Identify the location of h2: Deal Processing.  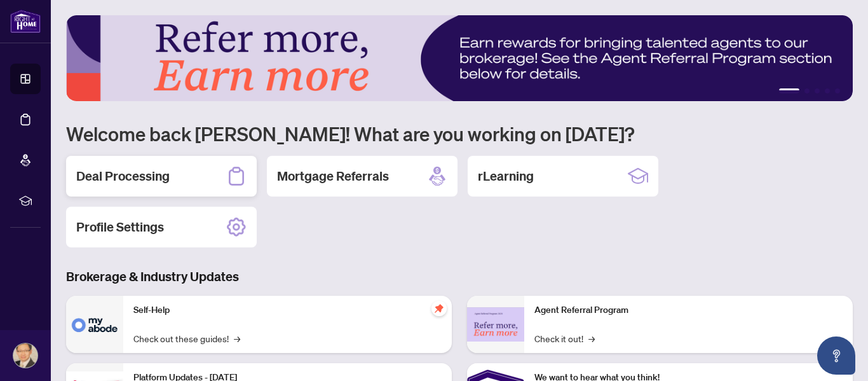
(122, 176).